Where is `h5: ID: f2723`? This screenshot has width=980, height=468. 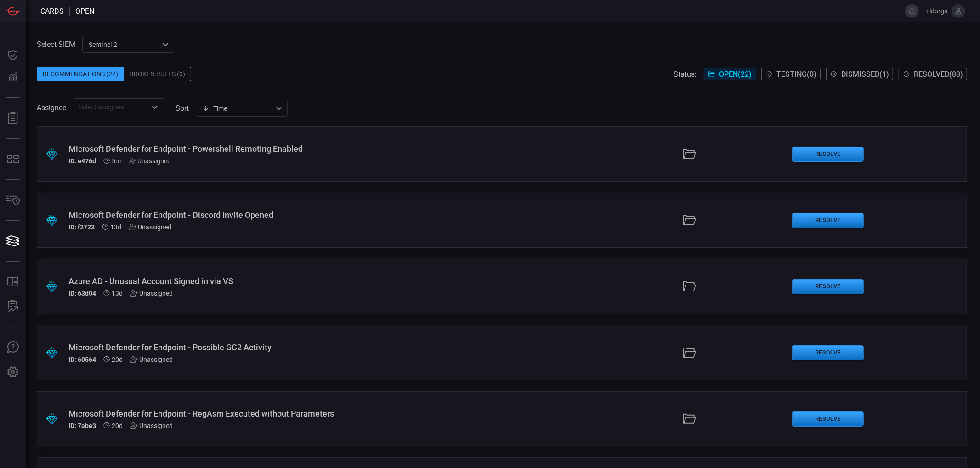 h5: ID: f2723 is located at coordinates (82, 227).